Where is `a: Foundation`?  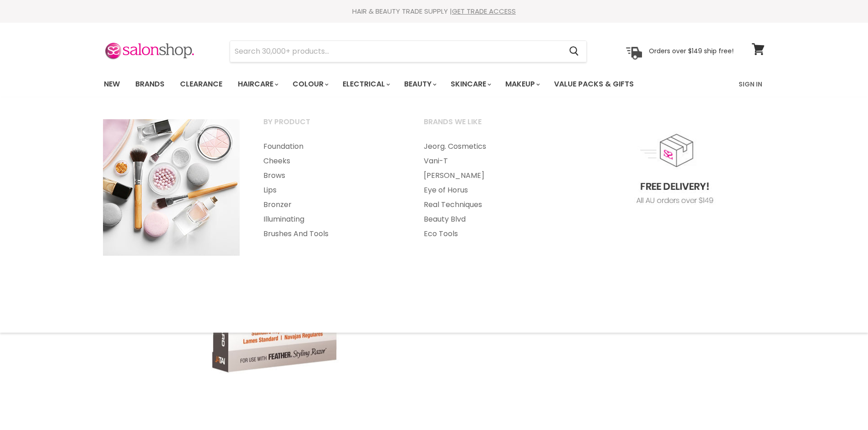
a: Foundation is located at coordinates (331, 147).